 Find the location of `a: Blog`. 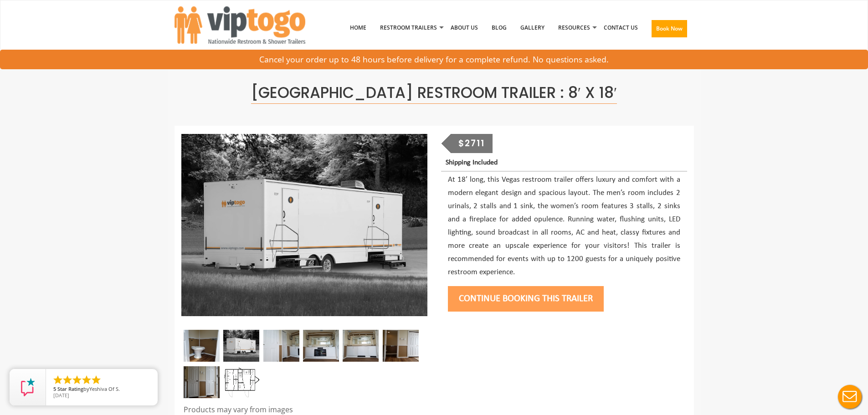

a: Blog is located at coordinates (499, 28).